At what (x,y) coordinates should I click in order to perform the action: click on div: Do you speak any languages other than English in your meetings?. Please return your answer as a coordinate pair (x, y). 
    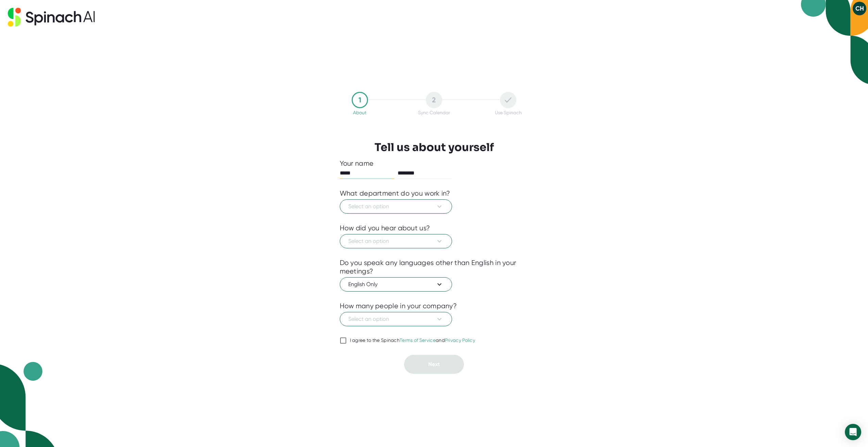
    Looking at the image, I should click on (434, 267).